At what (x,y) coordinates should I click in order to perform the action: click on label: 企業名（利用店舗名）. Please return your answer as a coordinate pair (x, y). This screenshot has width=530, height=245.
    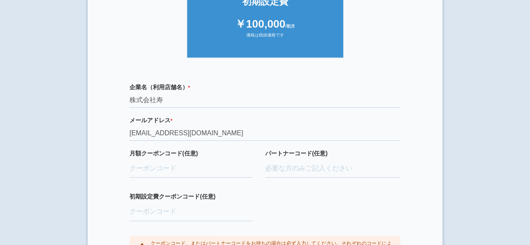
    Looking at the image, I should click on (265, 87).